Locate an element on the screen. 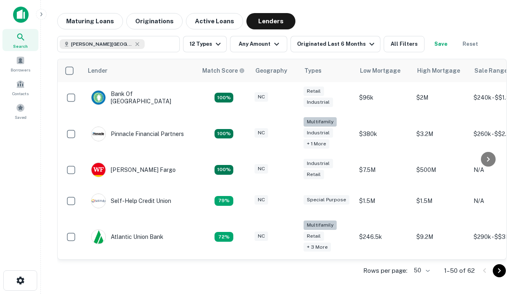  span: Saved is located at coordinates (20, 117).